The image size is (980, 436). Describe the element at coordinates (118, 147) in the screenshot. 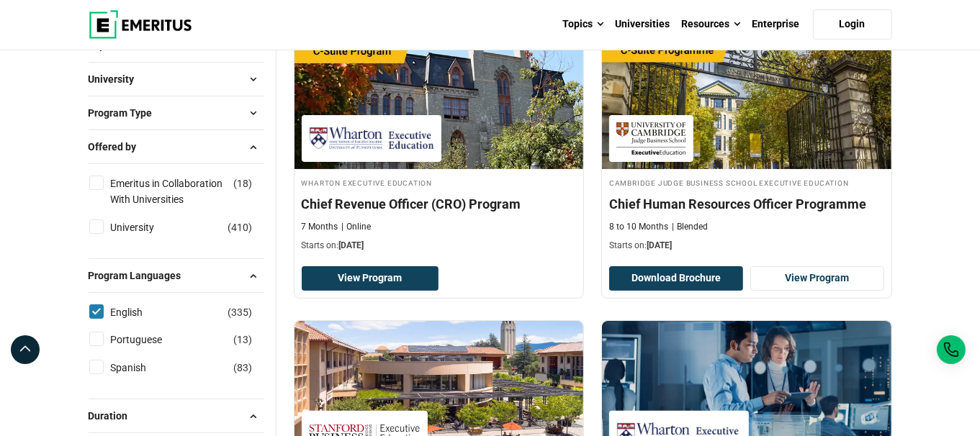

I see `span: Offered by` at that location.